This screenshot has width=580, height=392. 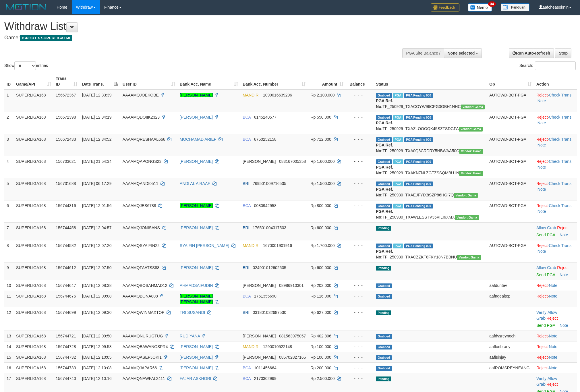 What do you see at coordinates (209, 81) in the screenshot?
I see `th: Bank Acc. Name: activate to sort column ascending` at bounding box center [209, 81].